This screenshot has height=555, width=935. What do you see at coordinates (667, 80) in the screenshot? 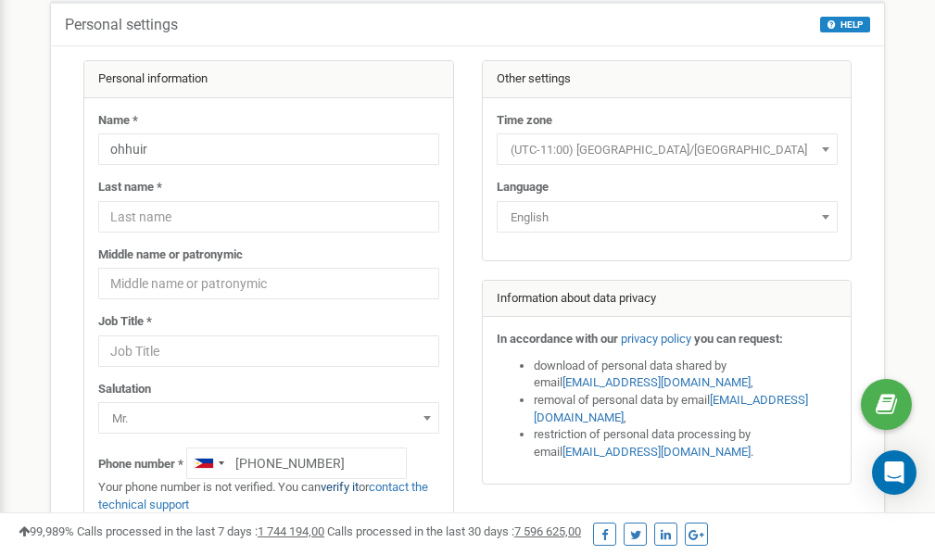
I see `div: Other settings` at bounding box center [667, 80].